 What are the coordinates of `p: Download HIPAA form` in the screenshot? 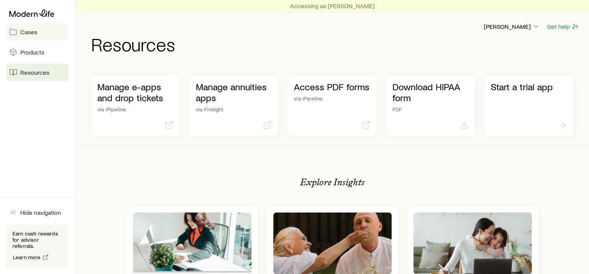 It's located at (431, 92).